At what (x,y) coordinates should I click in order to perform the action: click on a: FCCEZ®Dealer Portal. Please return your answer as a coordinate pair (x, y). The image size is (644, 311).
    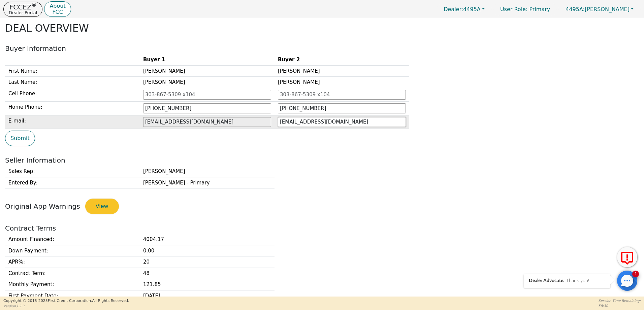
    Looking at the image, I should click on (23, 9).